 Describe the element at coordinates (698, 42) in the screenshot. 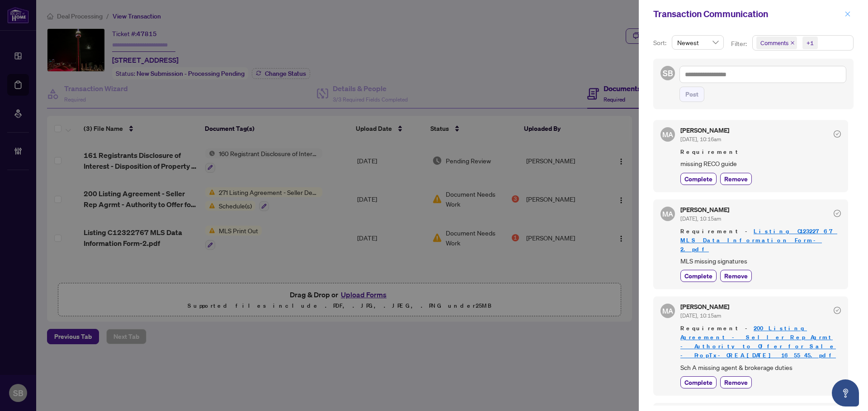

I see `span: Newest` at that location.